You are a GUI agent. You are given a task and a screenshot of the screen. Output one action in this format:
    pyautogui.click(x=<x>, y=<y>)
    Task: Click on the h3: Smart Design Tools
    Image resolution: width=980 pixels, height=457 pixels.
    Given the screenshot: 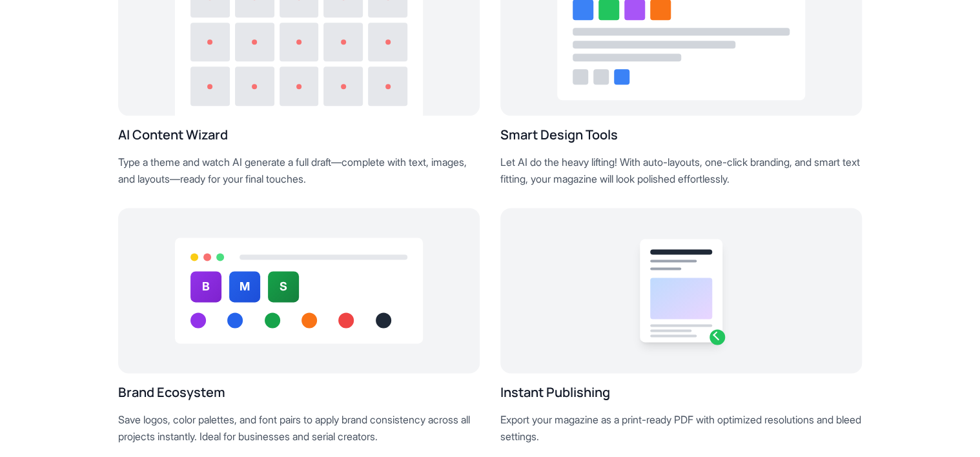 What is the action you would take?
    pyautogui.click(x=681, y=135)
    